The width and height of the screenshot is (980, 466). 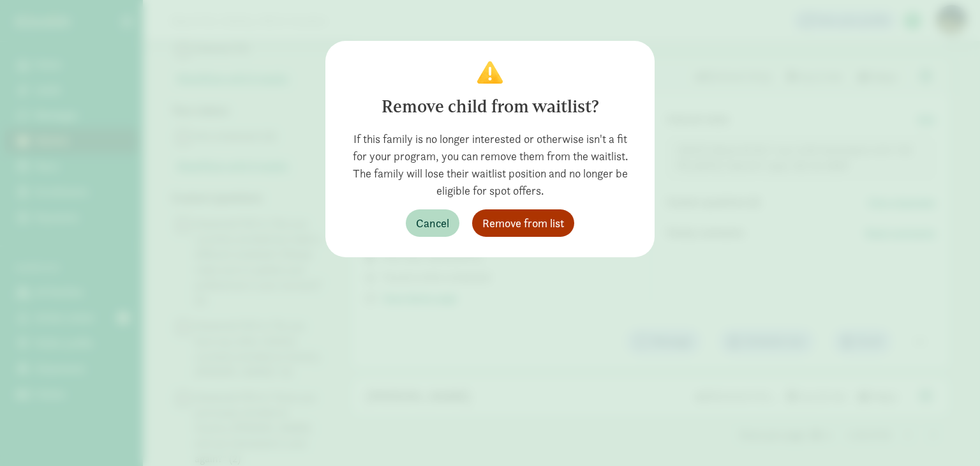 What do you see at coordinates (524, 222) in the screenshot?
I see `span: Remove from list` at bounding box center [524, 222].